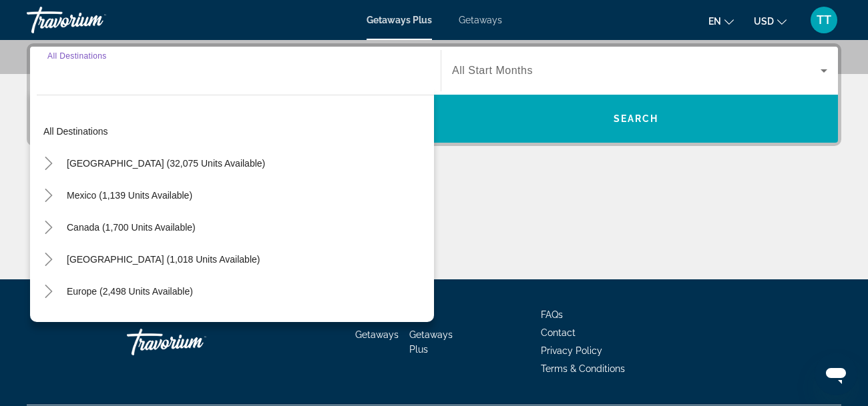  What do you see at coordinates (583, 369) in the screenshot?
I see `span: Terms & Conditions` at bounding box center [583, 369].